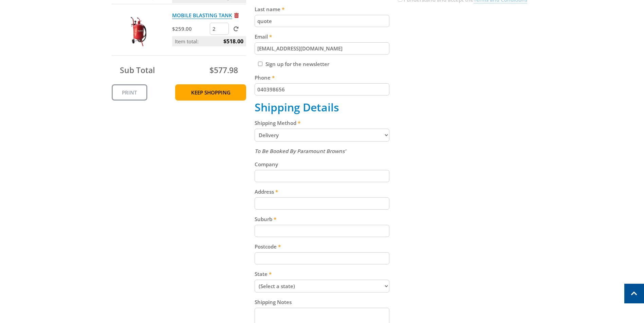  I want to click on p: $259.00, so click(190, 29).